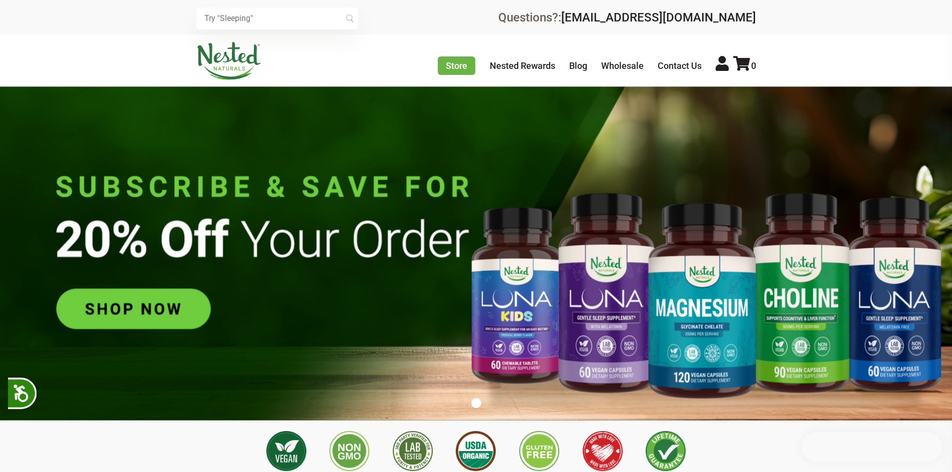  Describe the element at coordinates (753, 65) in the screenshot. I see `span: 0` at that location.